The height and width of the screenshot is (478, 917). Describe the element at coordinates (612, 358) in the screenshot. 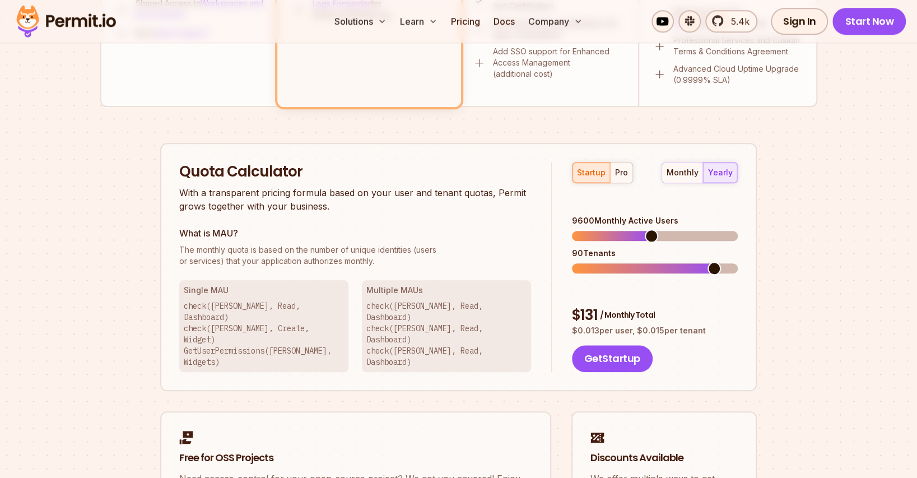

I see `button: GetStartup` at that location.